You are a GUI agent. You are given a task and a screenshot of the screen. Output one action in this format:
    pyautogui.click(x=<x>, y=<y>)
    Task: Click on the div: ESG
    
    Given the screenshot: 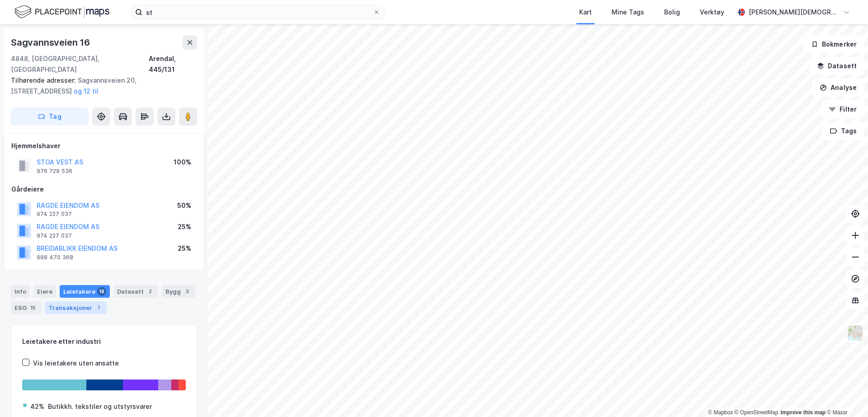 What is the action you would take?
    pyautogui.click(x=26, y=308)
    